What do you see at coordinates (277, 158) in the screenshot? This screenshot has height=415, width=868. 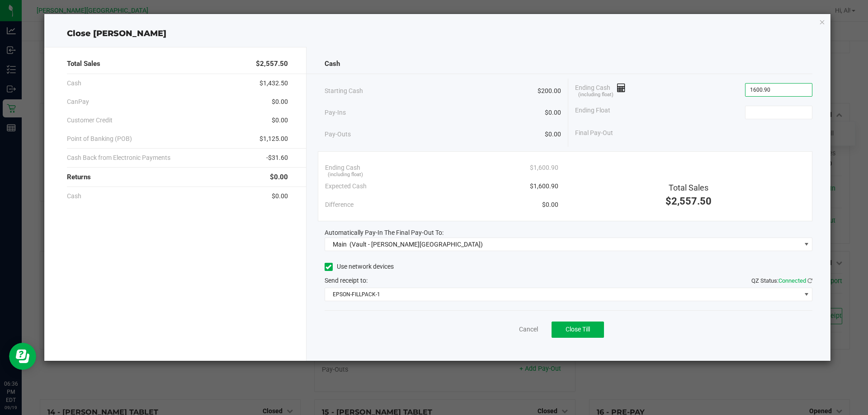 I see `span: -$31.60` at bounding box center [277, 158].